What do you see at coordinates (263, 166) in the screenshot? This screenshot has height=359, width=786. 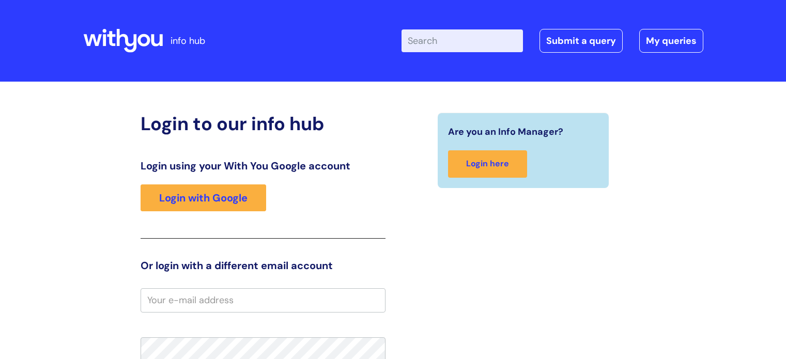 I see `h3: Login using your With You Google account` at bounding box center [263, 166].